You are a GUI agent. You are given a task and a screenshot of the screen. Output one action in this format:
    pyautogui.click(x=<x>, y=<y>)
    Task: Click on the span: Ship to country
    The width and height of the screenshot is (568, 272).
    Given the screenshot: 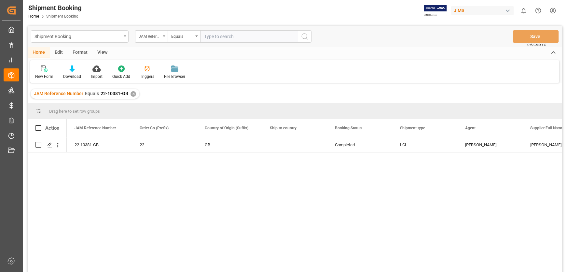 What is the action you would take?
    pyautogui.click(x=283, y=128)
    